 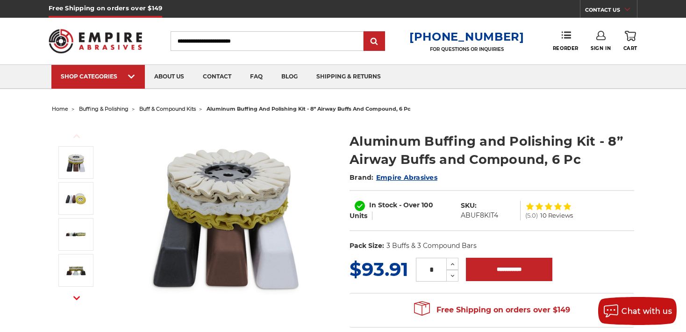 What do you see at coordinates (630, 48) in the screenshot?
I see `span: Cart` at bounding box center [630, 48].